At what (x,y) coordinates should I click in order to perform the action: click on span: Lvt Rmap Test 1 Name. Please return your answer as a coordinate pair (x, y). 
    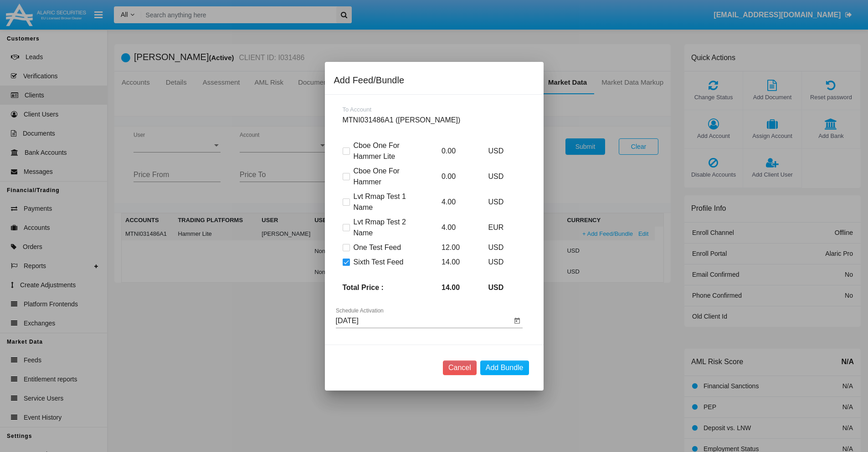
    Looking at the image, I should click on (388, 202).